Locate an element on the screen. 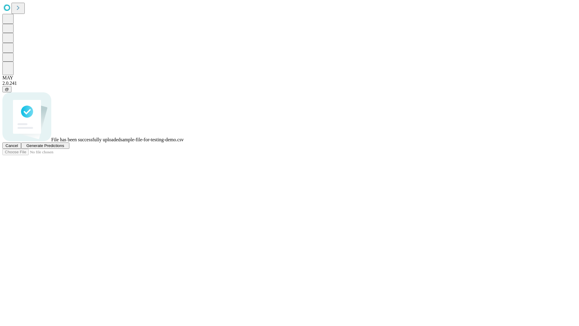  div: 2.0.241 is located at coordinates (289, 83).